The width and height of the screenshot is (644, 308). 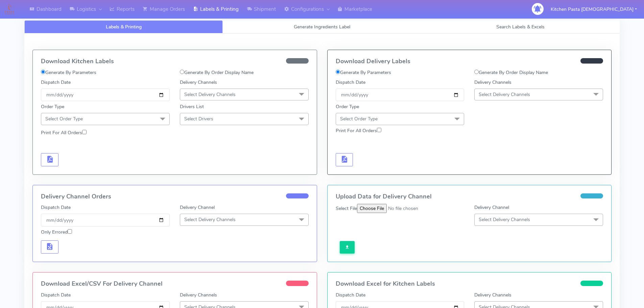 What do you see at coordinates (192, 107) in the screenshot?
I see `label: Drivers List` at bounding box center [192, 107].